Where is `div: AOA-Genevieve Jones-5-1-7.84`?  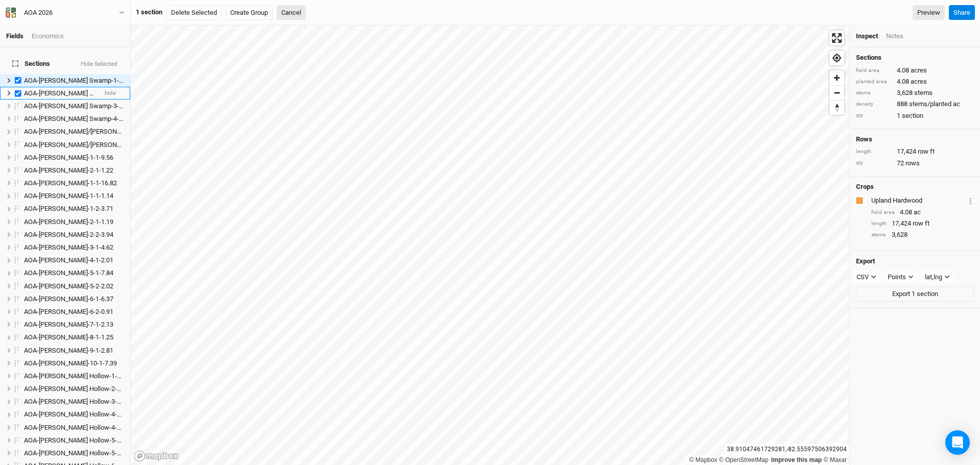
div: AOA-Genevieve Jones-5-1-7.84 is located at coordinates (74, 273).